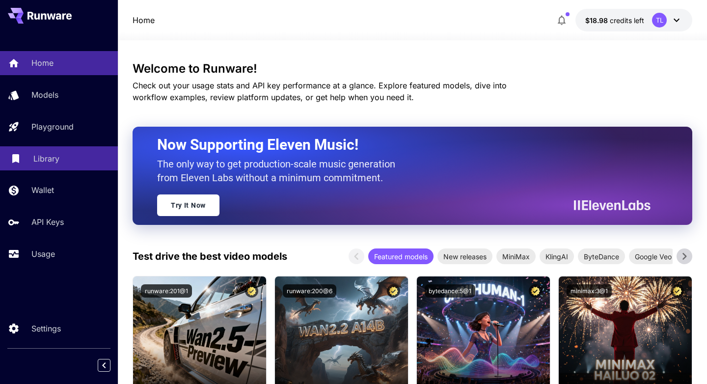 Image resolution: width=707 pixels, height=384 pixels. What do you see at coordinates (143, 20) in the screenshot?
I see `a: Home` at bounding box center [143, 20].